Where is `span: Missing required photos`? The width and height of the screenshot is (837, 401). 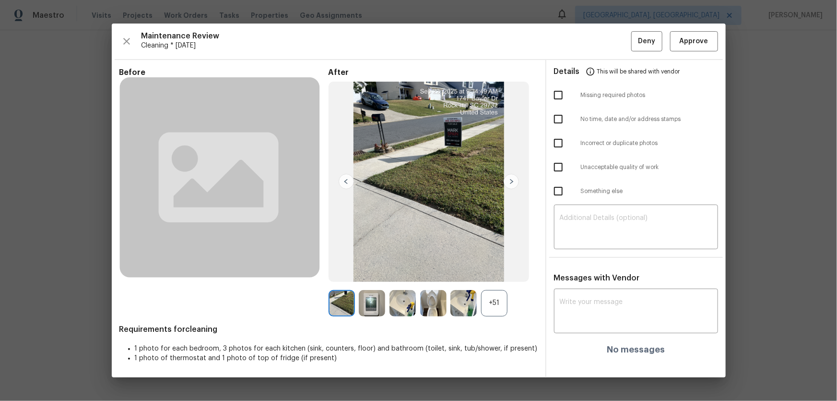 span: Missing required photos is located at coordinates (650, 95).